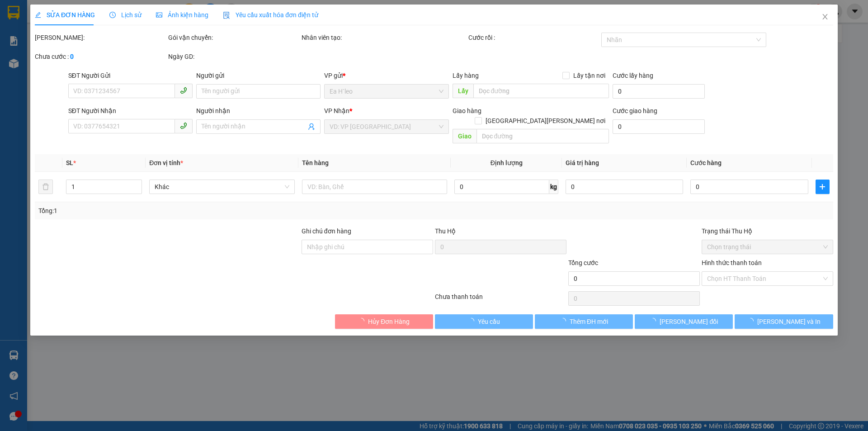 The width and height of the screenshot is (868, 431). I want to click on input: Cước giao hàng, so click(659, 127).